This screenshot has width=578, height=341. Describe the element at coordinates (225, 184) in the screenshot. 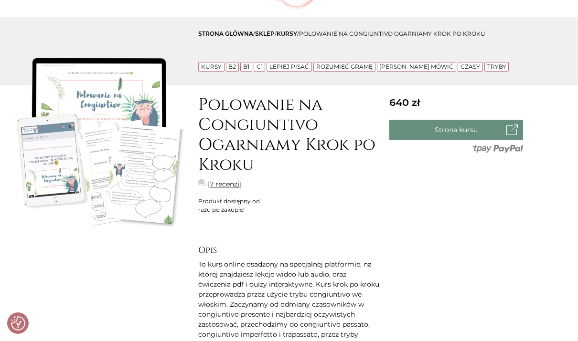

I see `a: 7 recenzji` at that location.